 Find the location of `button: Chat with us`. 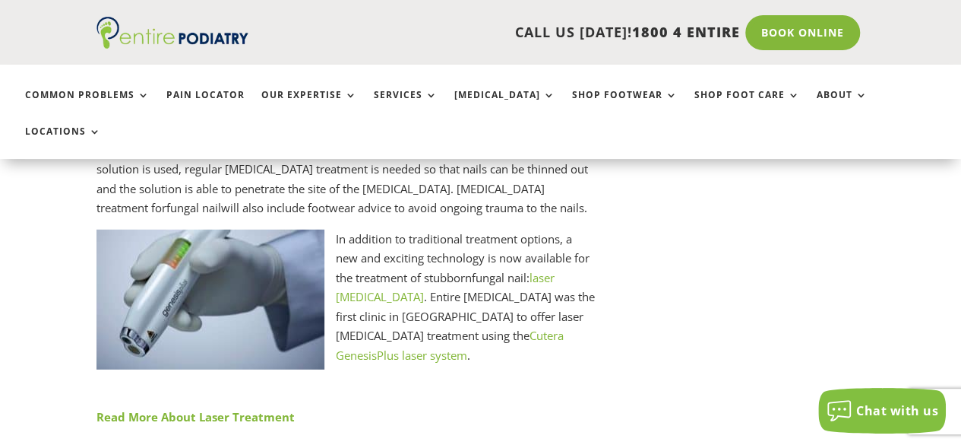

button: Chat with us is located at coordinates (882, 410).